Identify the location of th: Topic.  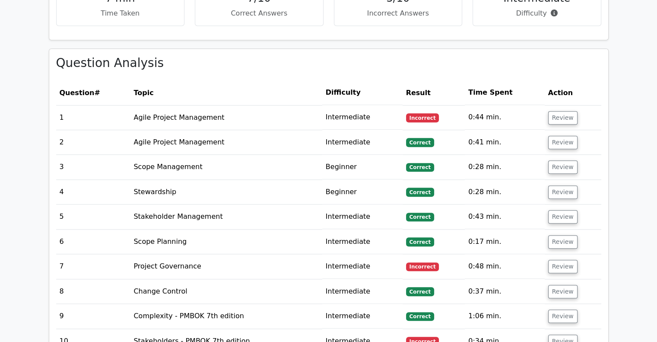
(226, 92).